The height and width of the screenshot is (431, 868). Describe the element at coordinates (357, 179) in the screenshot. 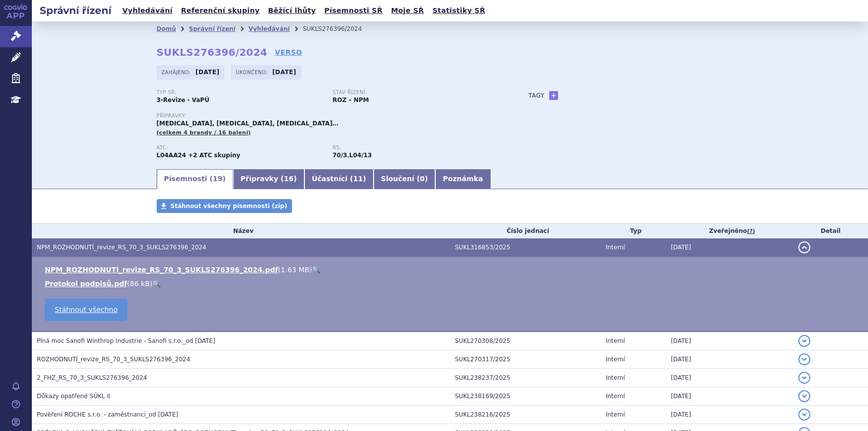

I see `span: 11` at that location.